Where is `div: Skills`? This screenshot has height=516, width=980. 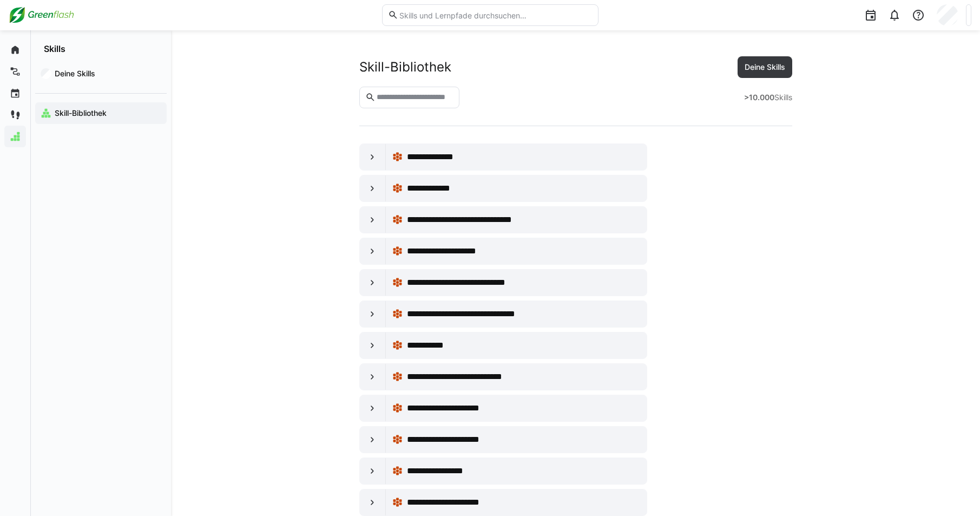 div: Skills is located at coordinates (768, 98).